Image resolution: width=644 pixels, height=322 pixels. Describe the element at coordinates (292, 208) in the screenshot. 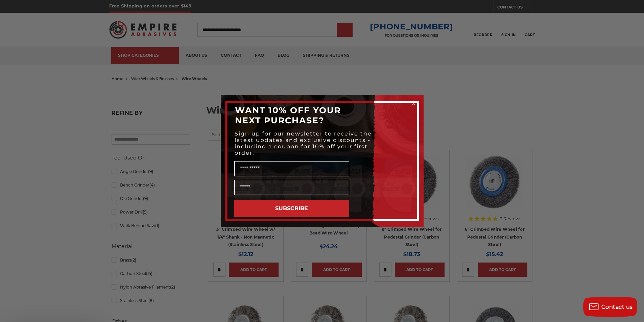

I see `button: SUBSCRIBE` at that location.